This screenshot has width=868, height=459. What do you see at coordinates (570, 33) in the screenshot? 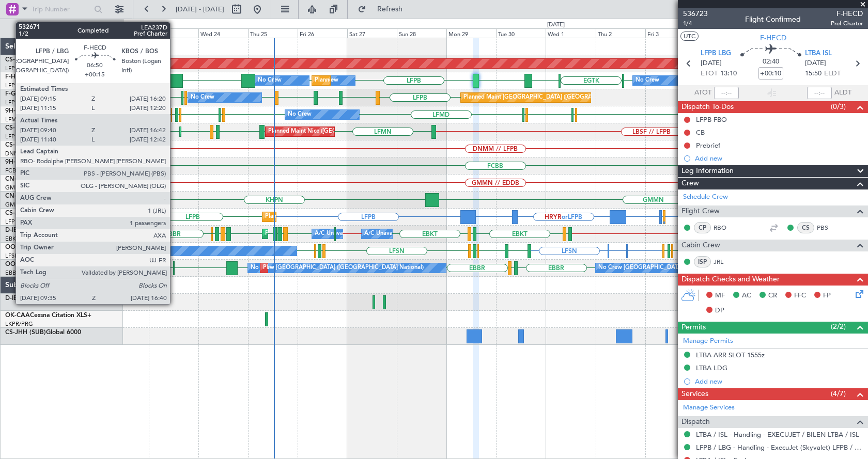
I see `div: Wed 1` at bounding box center [570, 33].